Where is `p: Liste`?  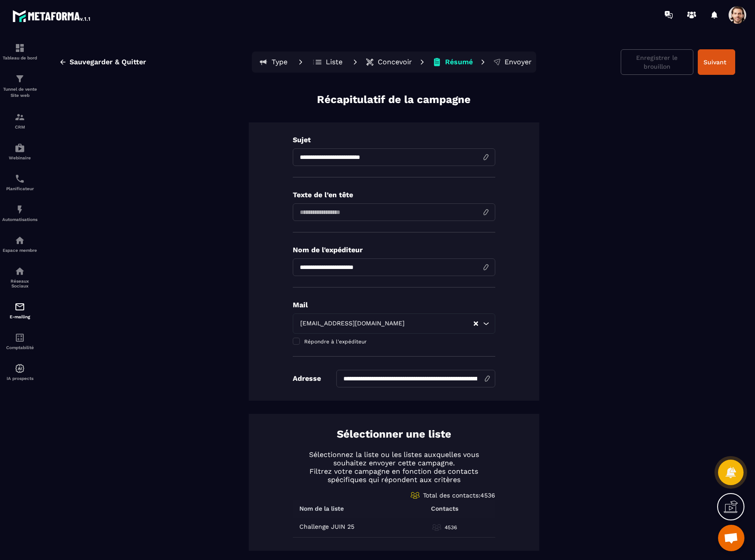
p: Liste is located at coordinates (334, 62).